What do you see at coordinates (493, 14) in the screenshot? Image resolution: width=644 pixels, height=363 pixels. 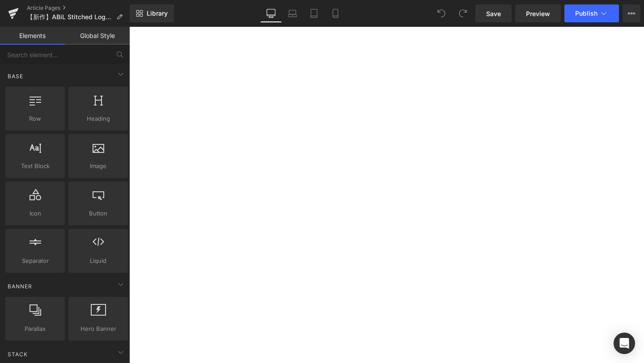 I see `span: Save` at bounding box center [493, 14].